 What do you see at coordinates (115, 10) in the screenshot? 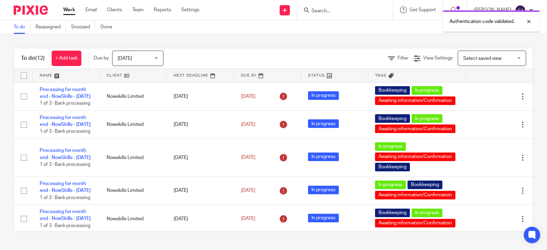
I see `a: Clients` at bounding box center [115, 10].